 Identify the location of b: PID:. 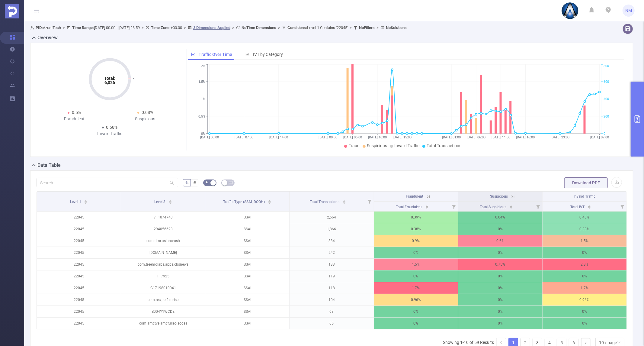
(40, 28).